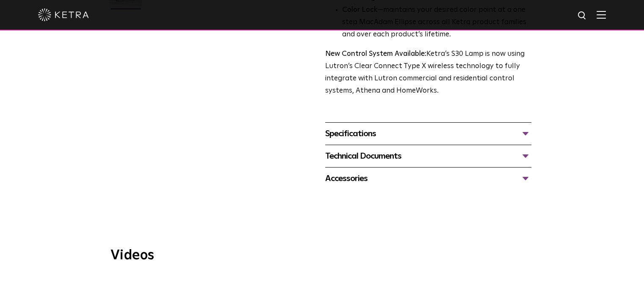  Describe the element at coordinates (63, 15) in the screenshot. I see `img: ketra-logo-2019-white` at that location.